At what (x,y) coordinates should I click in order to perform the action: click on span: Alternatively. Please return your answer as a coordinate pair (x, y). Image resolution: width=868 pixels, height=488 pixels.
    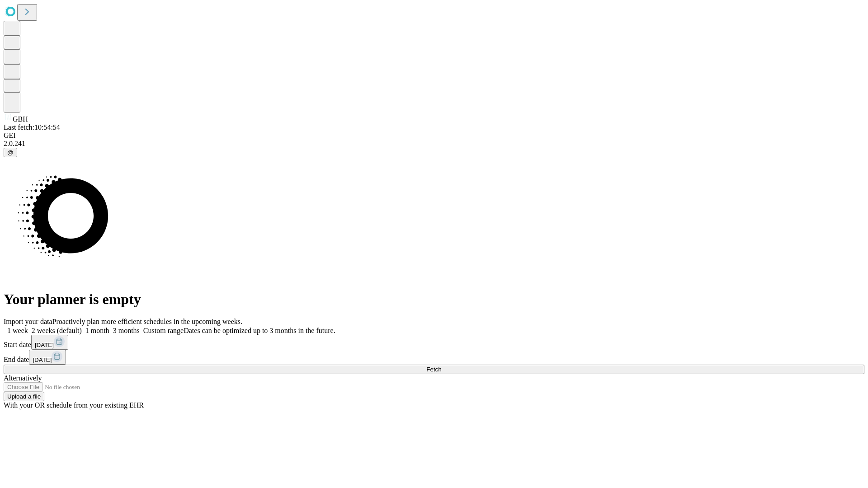
    Looking at the image, I should click on (23, 378).